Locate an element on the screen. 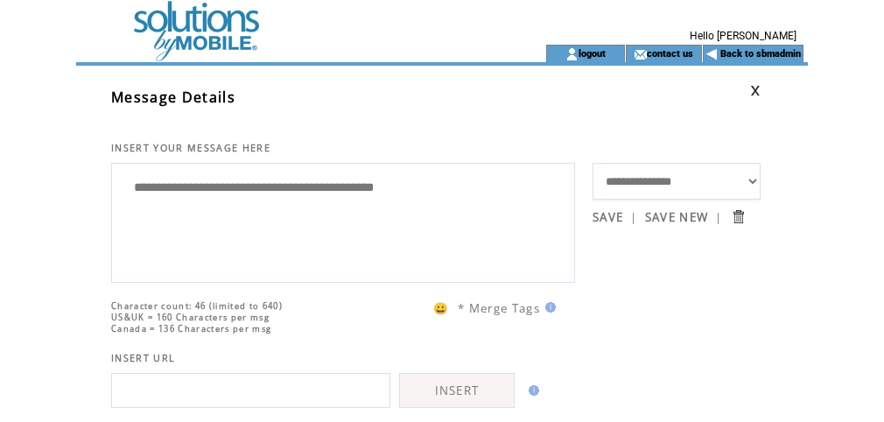 This screenshot has width=884, height=422. span: INSERT URL is located at coordinates (143, 358).